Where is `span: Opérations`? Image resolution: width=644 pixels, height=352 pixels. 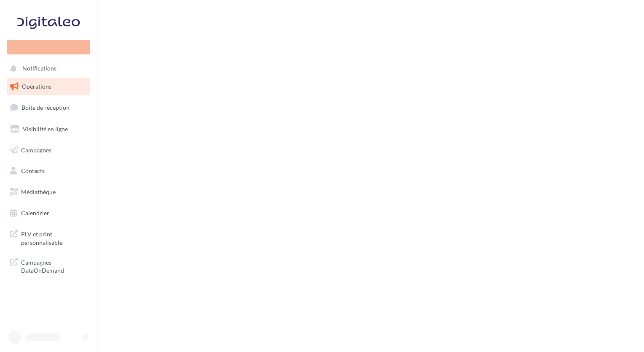
span: Opérations is located at coordinates (36, 86).